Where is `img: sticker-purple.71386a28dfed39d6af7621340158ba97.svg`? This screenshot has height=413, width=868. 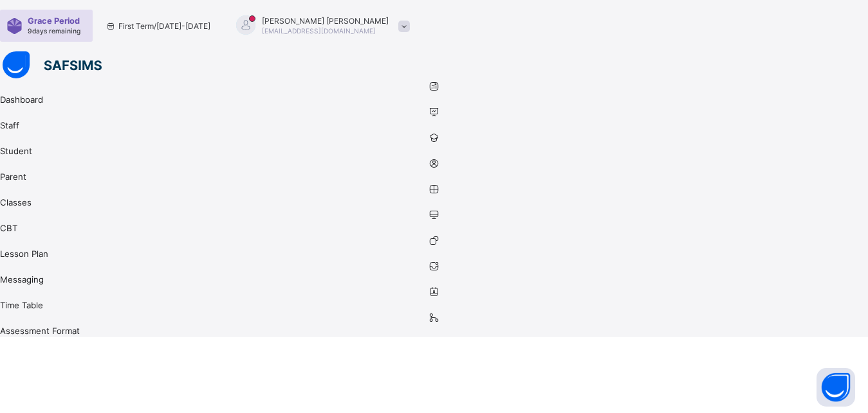
img: sticker-purple.71386a28dfed39d6af7621340158ba97.svg is located at coordinates (14, 26).